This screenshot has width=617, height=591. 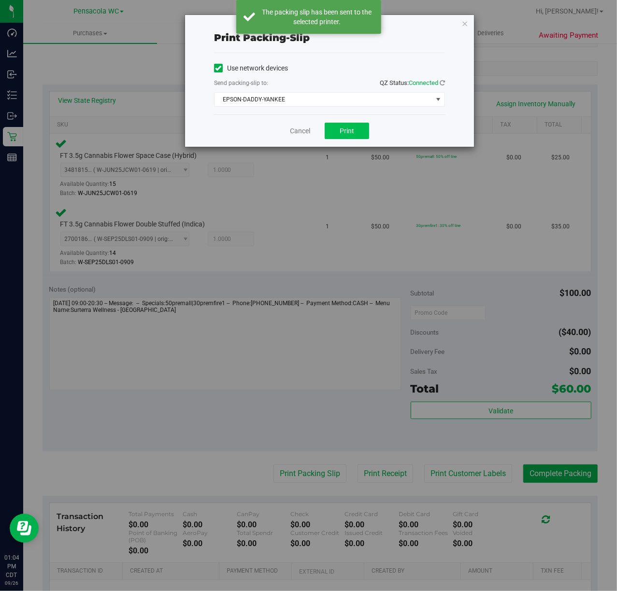 I want to click on label: Use network devices, so click(x=251, y=68).